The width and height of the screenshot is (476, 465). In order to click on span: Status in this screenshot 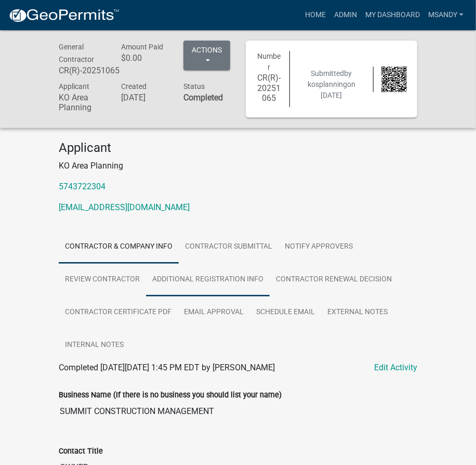, I will do `click(194, 86)`.